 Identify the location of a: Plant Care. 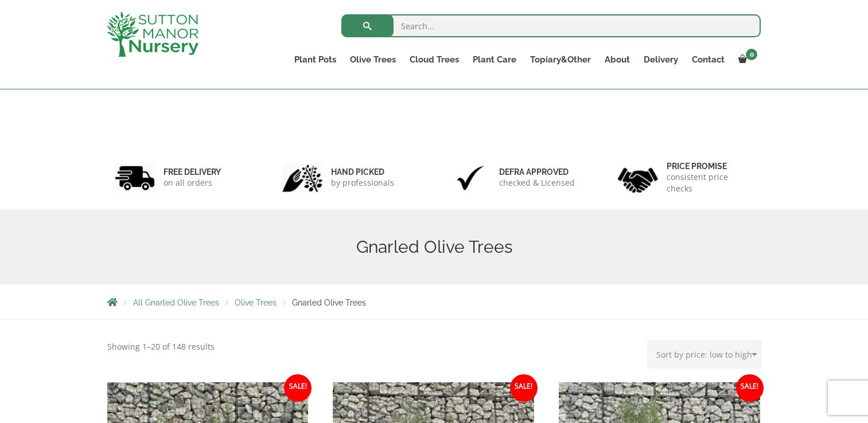
(495, 59).